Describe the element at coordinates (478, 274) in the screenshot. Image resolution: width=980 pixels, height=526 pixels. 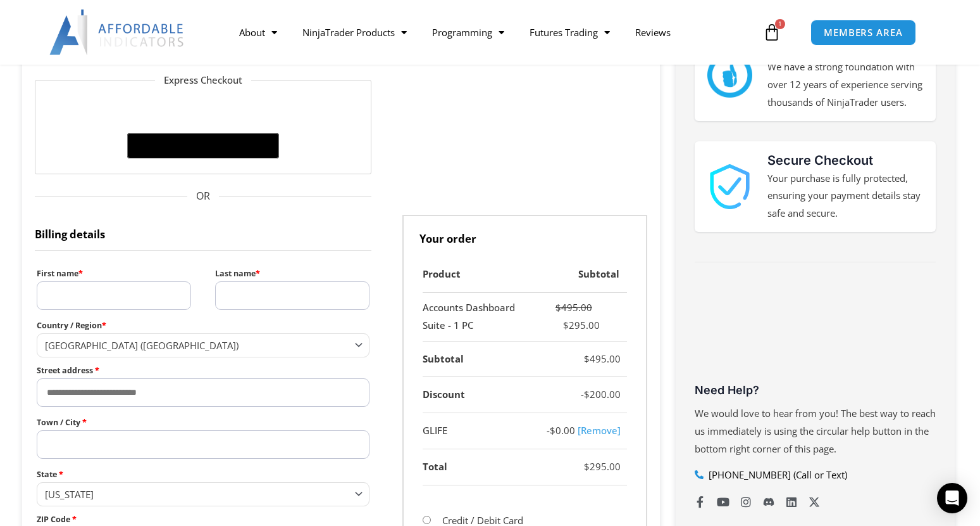
I see `th: Product` at that location.